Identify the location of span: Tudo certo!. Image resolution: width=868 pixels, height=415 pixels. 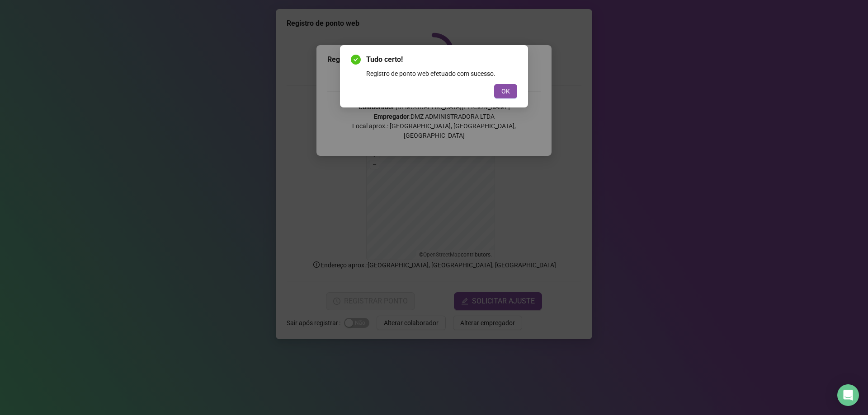
(442, 59).